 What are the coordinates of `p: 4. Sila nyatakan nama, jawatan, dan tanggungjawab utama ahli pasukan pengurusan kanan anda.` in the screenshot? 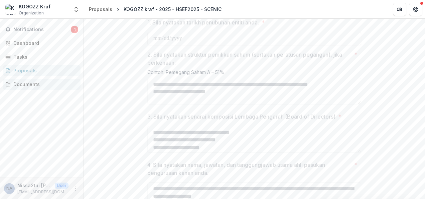 It's located at (249, 169).